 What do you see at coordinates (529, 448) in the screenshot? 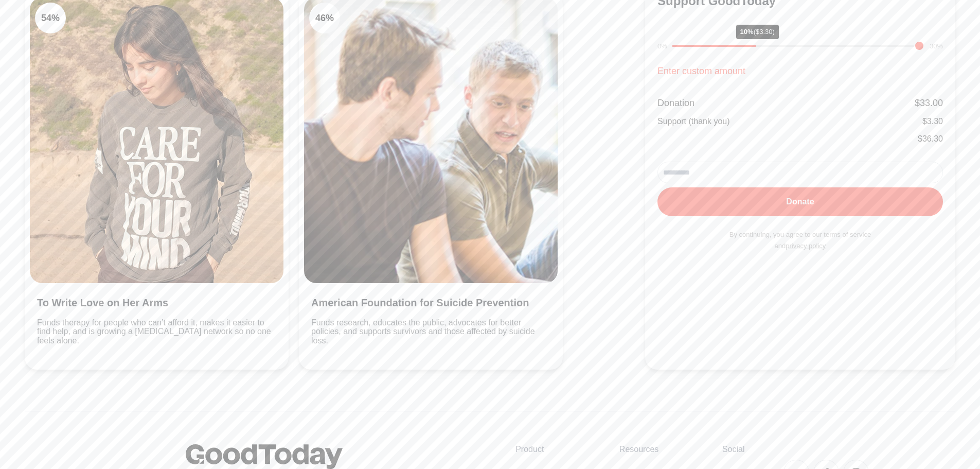
I see `h4: Product` at bounding box center [529, 448].